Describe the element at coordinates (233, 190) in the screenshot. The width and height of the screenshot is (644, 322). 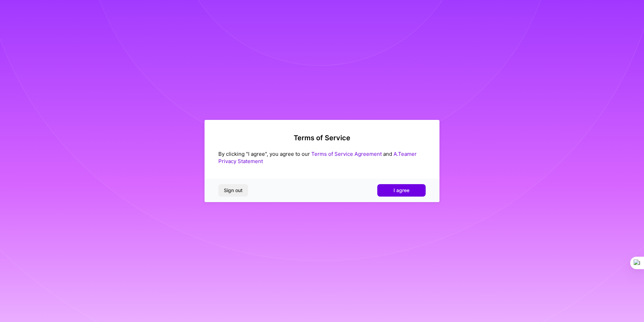
I see `span: Sign out` at that location.